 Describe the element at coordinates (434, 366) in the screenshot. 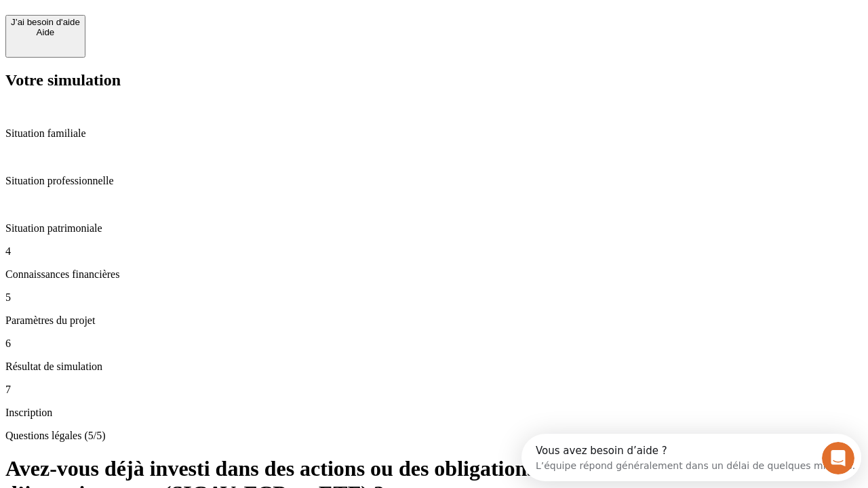

I see `p: Résultat de simulation` at that location.